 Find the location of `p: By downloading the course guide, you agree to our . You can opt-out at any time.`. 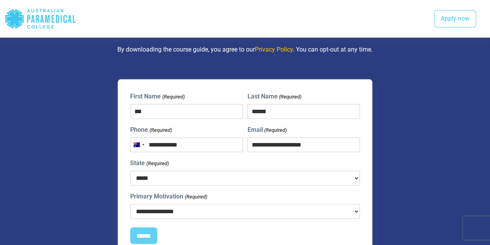

p: By downloading the course guide, you agree to our . You can opt-out at any time. is located at coordinates (245, 50).